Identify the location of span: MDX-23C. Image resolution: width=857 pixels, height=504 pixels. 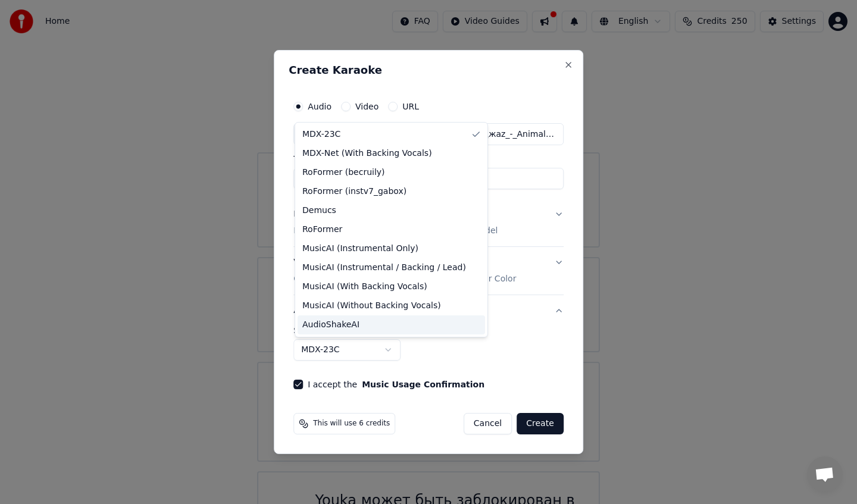
(321, 134).